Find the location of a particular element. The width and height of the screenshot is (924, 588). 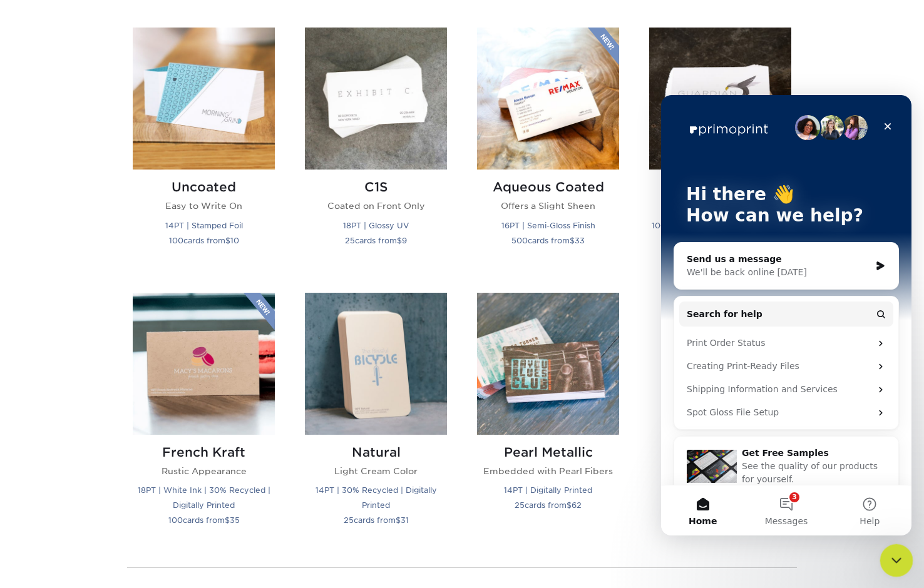

p: How can we help? is located at coordinates (125, 121).